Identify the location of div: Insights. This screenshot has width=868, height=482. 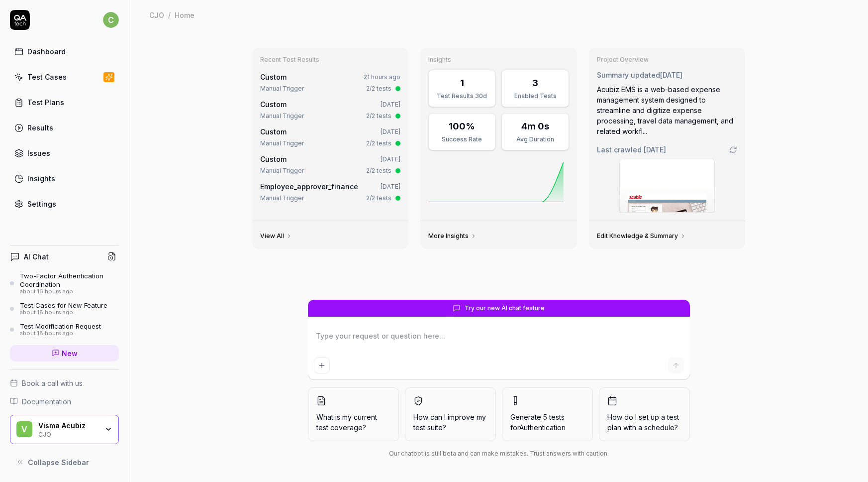
(41, 178).